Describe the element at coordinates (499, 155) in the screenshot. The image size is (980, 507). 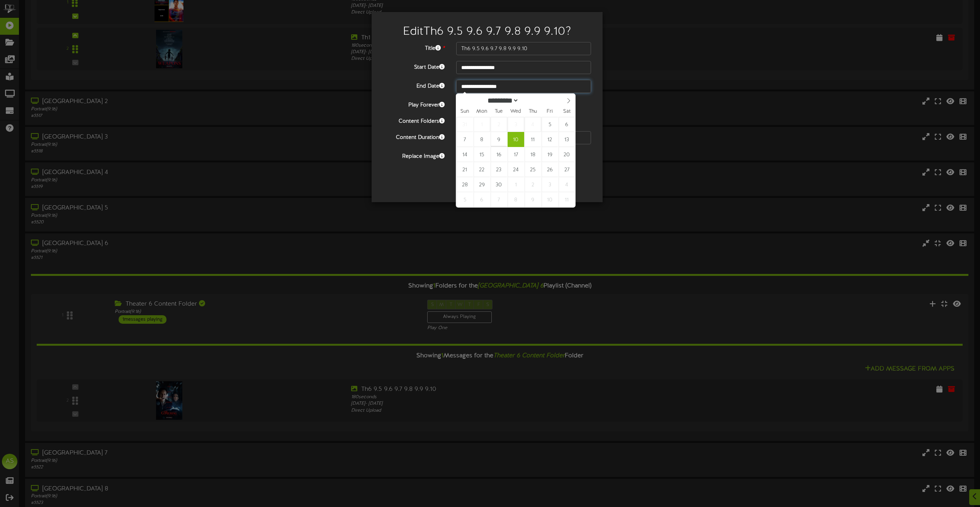
I see `span: September 16, 2025` at that location.